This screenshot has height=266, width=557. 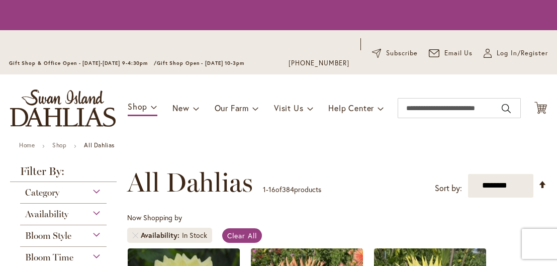 I want to click on span: Our Farm, so click(x=232, y=108).